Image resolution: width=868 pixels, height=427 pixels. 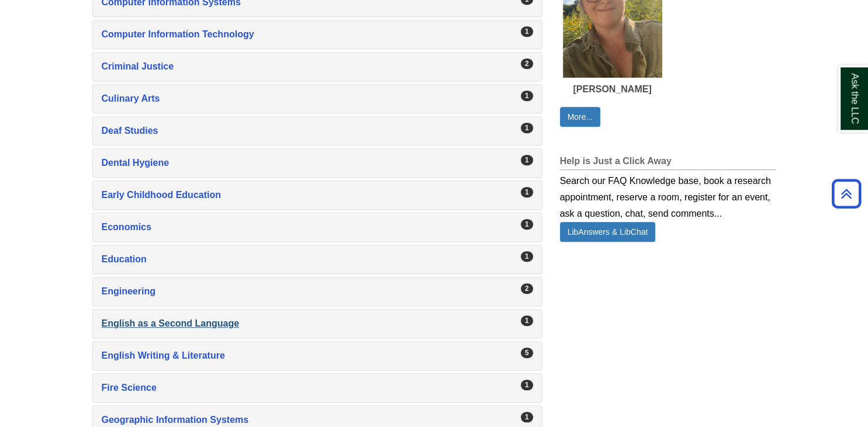 What do you see at coordinates (317, 99) in the screenshot?
I see `a: Culinary Arts` at bounding box center [317, 99].